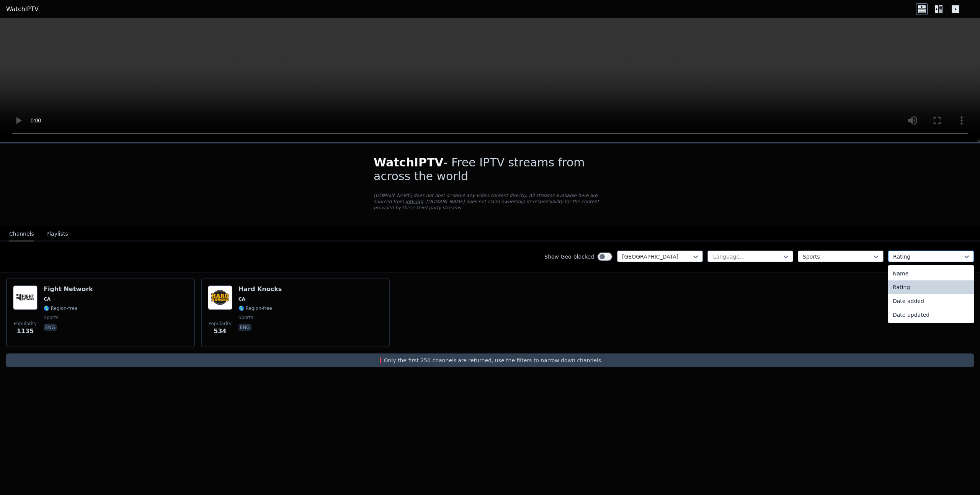 This screenshot has height=495, width=980. What do you see at coordinates (26, 332) in the screenshot?
I see `span: 1135` at bounding box center [26, 332].